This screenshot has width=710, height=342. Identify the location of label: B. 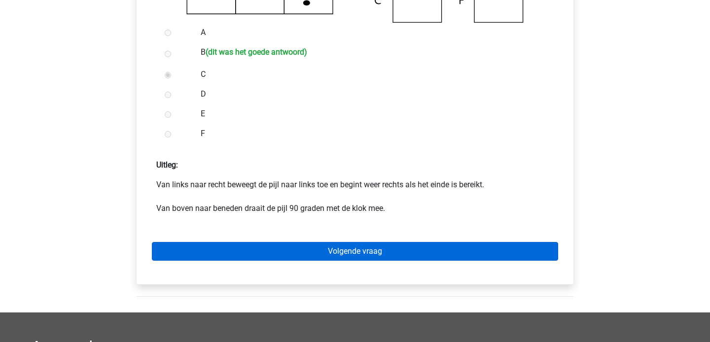
(371, 53).